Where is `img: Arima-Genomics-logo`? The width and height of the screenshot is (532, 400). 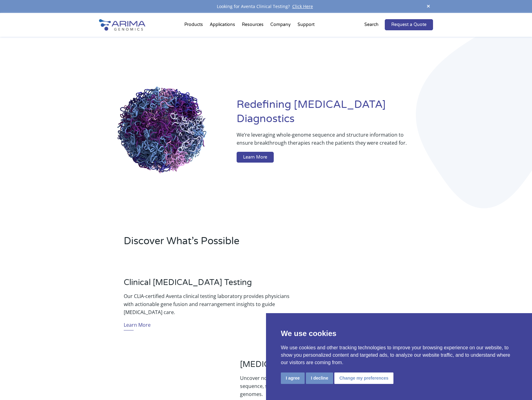 img: Arima-Genomics-logo is located at coordinates (122, 25).